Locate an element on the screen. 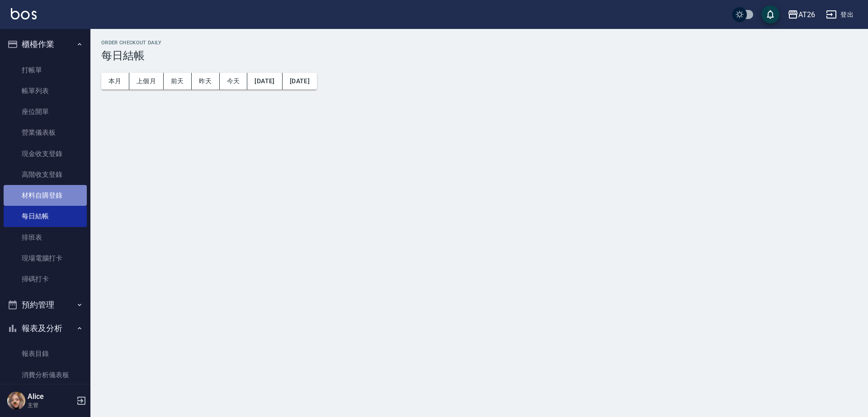 The image size is (868, 417). a: 帳單列表 is located at coordinates (45, 91).